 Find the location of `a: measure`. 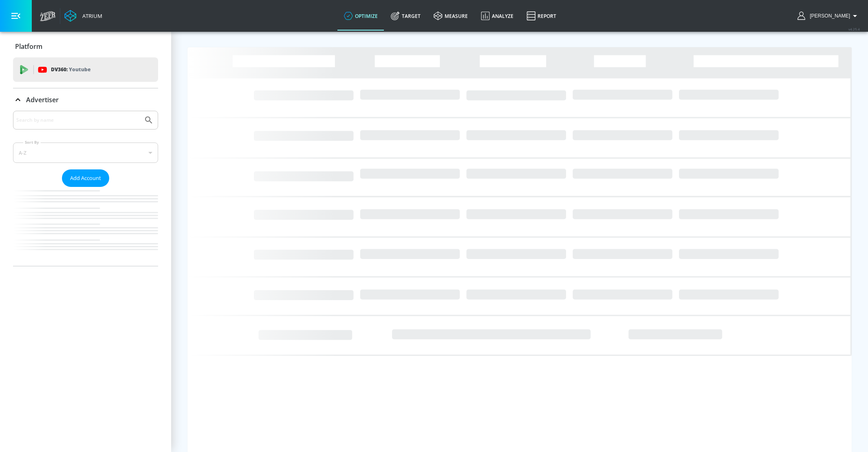

a: measure is located at coordinates (450, 16).